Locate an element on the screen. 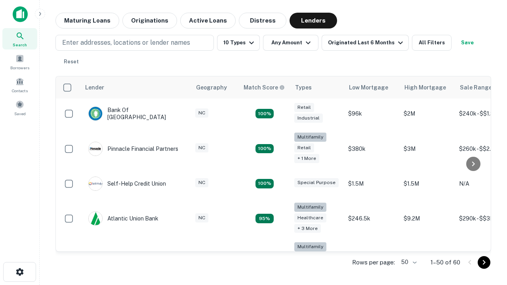 This screenshot has width=507, height=285. button: Active Loans is located at coordinates (208, 21).